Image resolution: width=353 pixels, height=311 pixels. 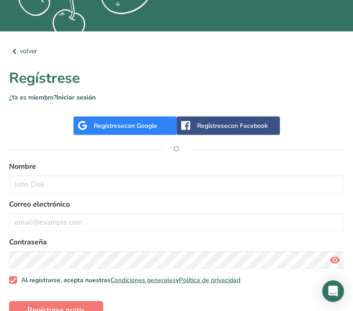 What do you see at coordinates (176, 78) in the screenshot?
I see `h1: Regístrese` at bounding box center [176, 78].